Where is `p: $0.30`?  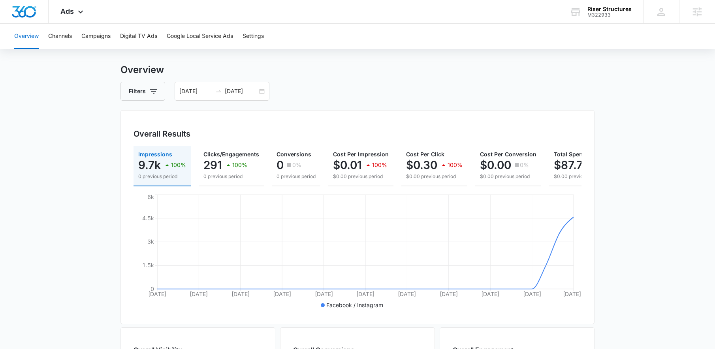 p: $0.30 is located at coordinates (422, 165).